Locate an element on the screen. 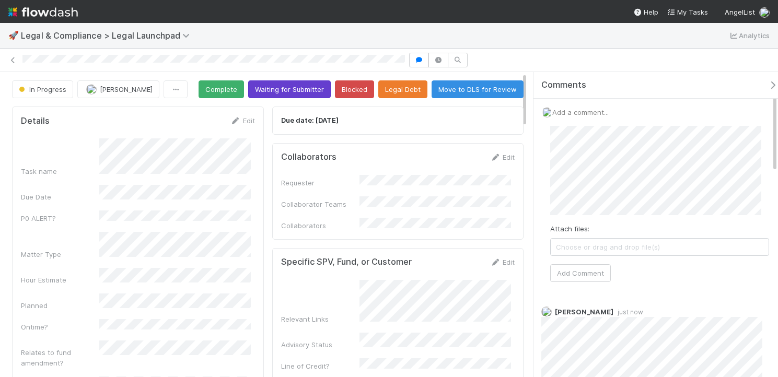 This screenshot has width=778, height=377. button: Add Comment is located at coordinates (581, 273).